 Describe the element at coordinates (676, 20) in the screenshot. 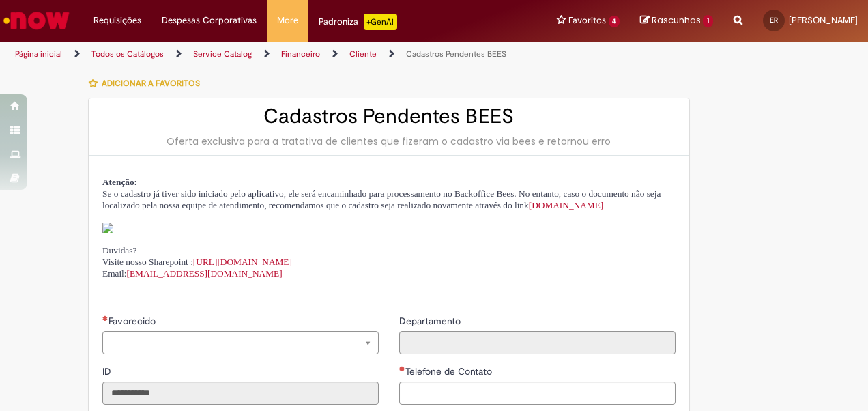

I see `a: Rascunhos` at that location.